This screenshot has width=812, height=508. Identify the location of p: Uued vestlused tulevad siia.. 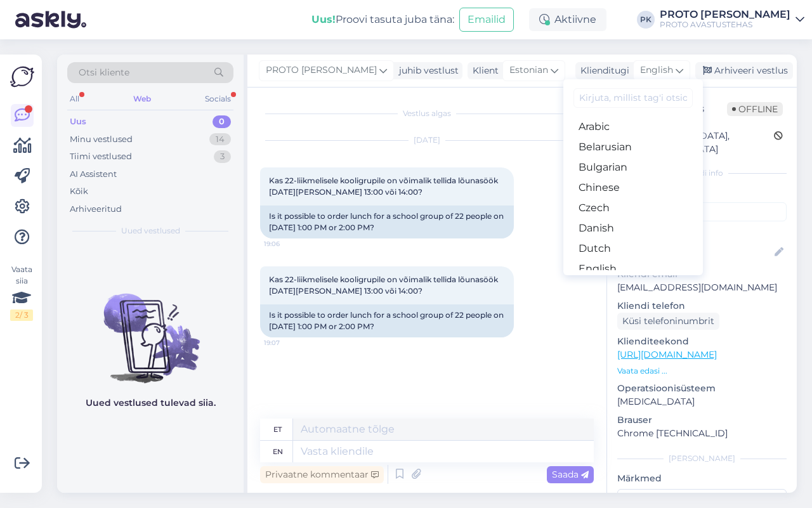
(150, 403).